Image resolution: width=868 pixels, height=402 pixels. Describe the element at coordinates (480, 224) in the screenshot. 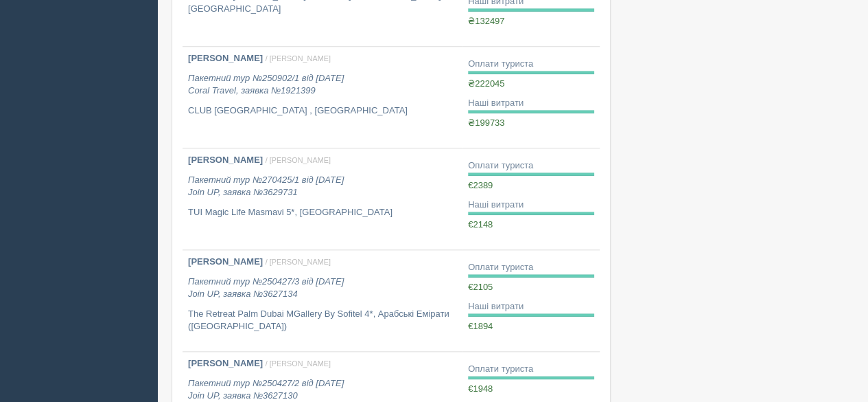

I see `span: €2148` at that location.